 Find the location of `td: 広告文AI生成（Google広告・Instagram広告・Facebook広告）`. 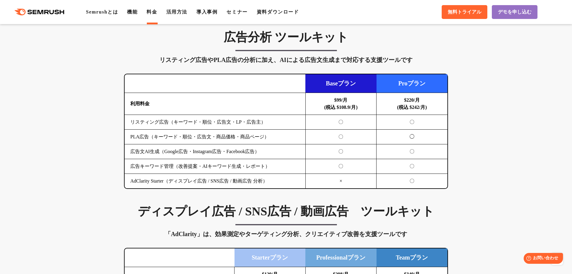

td: 広告文AI生成（Google広告・Instagram広告・Facebook広告） is located at coordinates (215, 151).